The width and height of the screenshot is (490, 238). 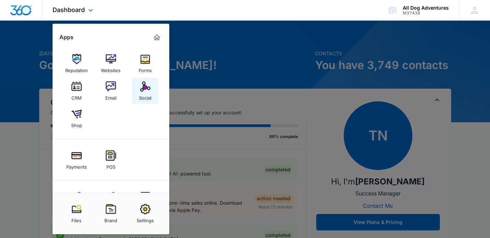 I want to click on h2: Apps, so click(x=66, y=37).